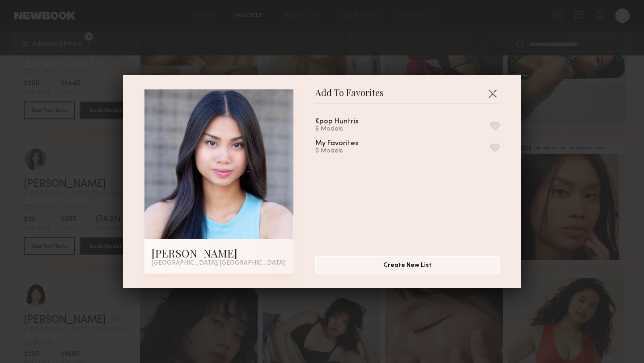 This screenshot has height=363, width=644. I want to click on div: Kpop Huntrix, so click(337, 122).